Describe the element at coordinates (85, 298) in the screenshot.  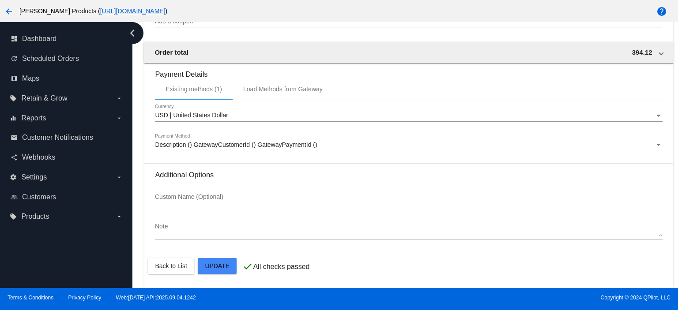
I see `a: Privacy Policy` at that location.